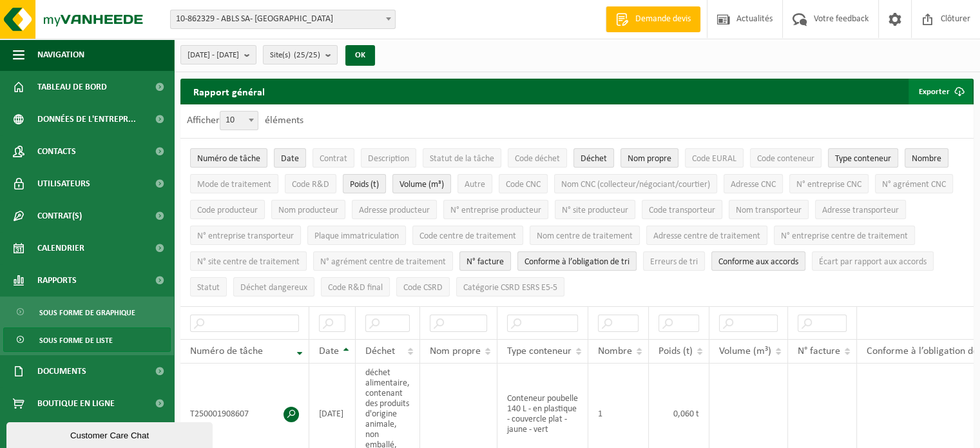 This screenshot has width=980, height=448. What do you see at coordinates (585, 235) in the screenshot?
I see `button: Nom centre de traitementNom centre de traitement: Activate to sort` at bounding box center [585, 235].